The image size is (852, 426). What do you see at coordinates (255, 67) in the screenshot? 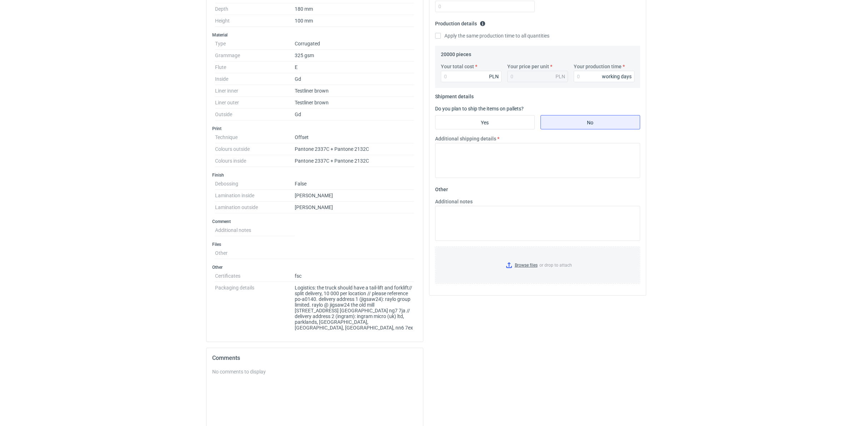
I see `dt: Flute` at bounding box center [255, 67].